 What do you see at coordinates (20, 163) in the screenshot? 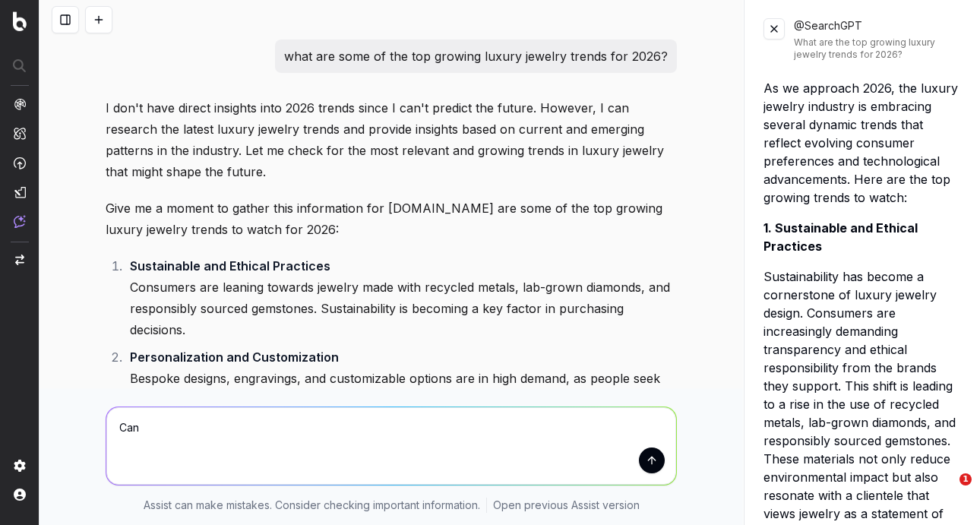
I see `img: Activation` at bounding box center [20, 163].